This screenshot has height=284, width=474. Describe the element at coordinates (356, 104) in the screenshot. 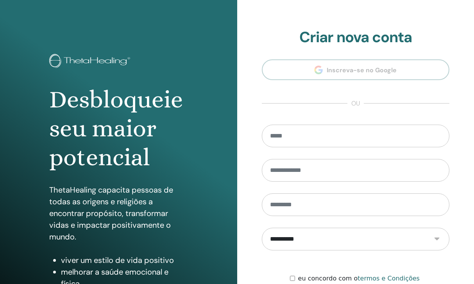

I see `span: ou` at that location.